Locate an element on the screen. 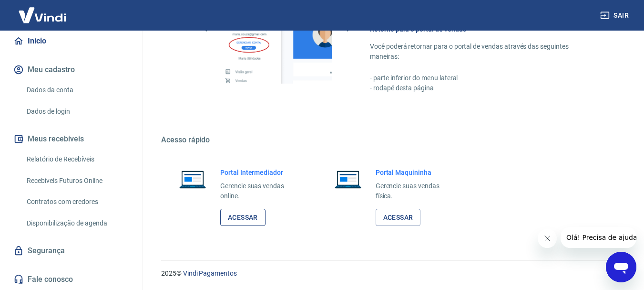  p: - rodapé desta página is located at coordinates (484, 88).